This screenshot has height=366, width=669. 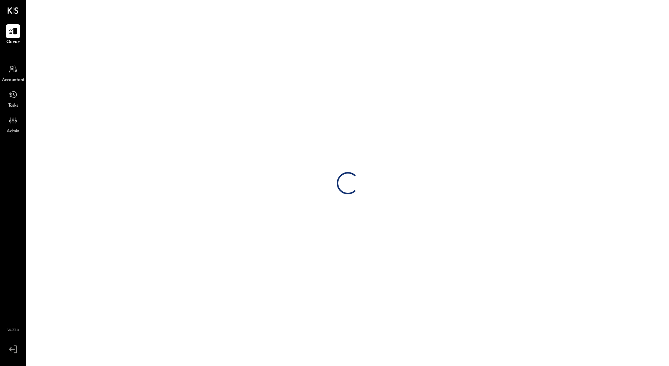 What do you see at coordinates (13, 106) in the screenshot?
I see `span: Tasks` at bounding box center [13, 106].